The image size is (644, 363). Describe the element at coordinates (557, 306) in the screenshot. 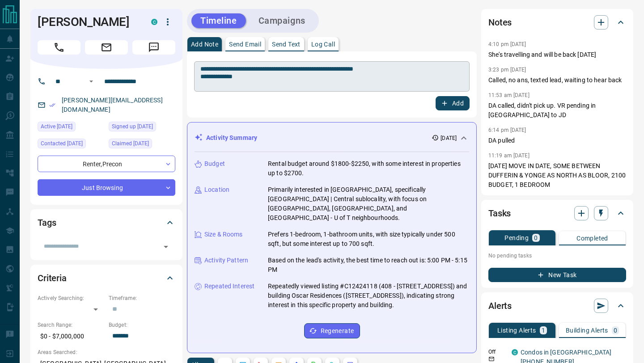

I see `div: Alerts` at that location.